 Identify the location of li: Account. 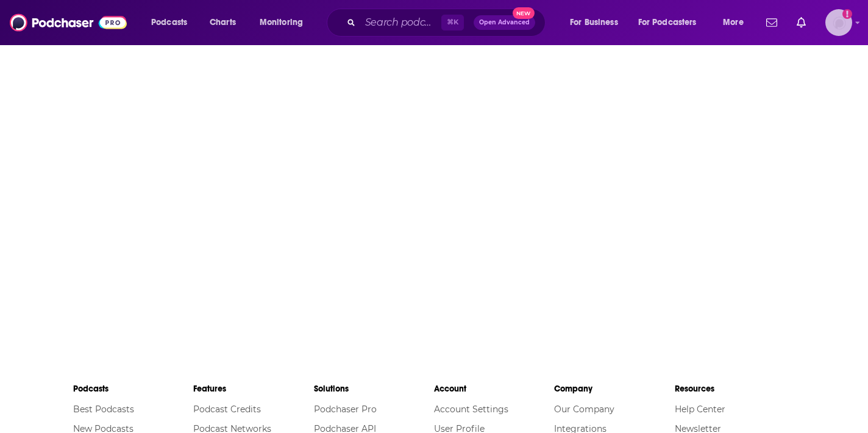
(494, 389).